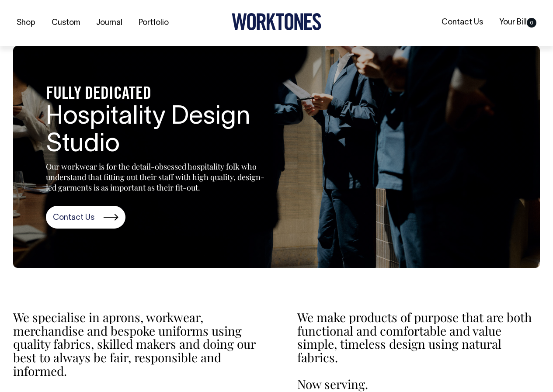 The image size is (553, 392). Describe the element at coordinates (109, 23) in the screenshot. I see `a: Journal` at that location.